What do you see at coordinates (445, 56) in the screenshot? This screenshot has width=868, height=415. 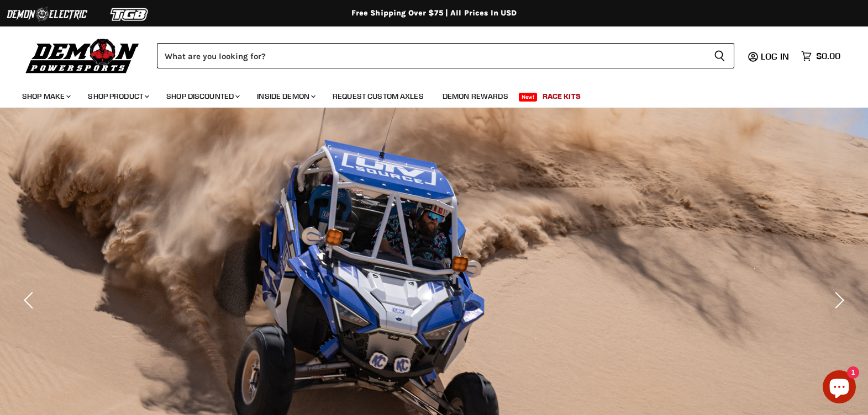 I see `form: Product` at bounding box center [445, 56].